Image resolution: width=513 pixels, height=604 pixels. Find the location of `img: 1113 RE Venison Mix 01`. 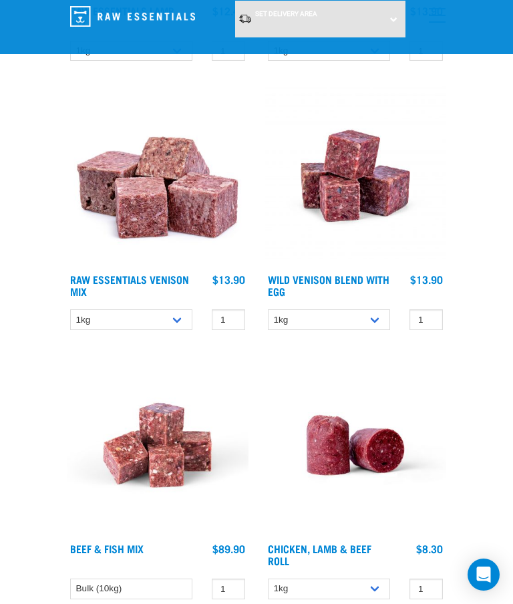

img: 1113 RE Venison Mix 01 is located at coordinates (158, 176).